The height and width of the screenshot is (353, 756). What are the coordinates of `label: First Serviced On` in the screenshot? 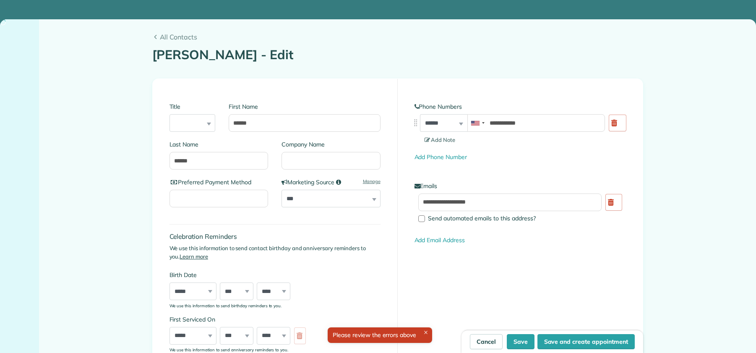 It's located at (239, 319).